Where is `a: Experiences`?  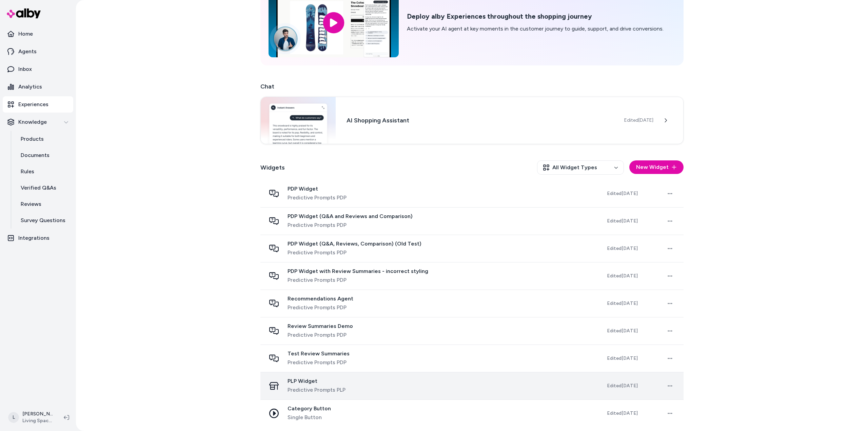
a: Experiences is located at coordinates (38, 105).